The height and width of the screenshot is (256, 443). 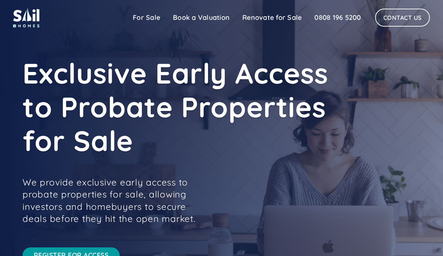 What do you see at coordinates (402, 18) in the screenshot?
I see `a: Contact Us` at bounding box center [402, 18].